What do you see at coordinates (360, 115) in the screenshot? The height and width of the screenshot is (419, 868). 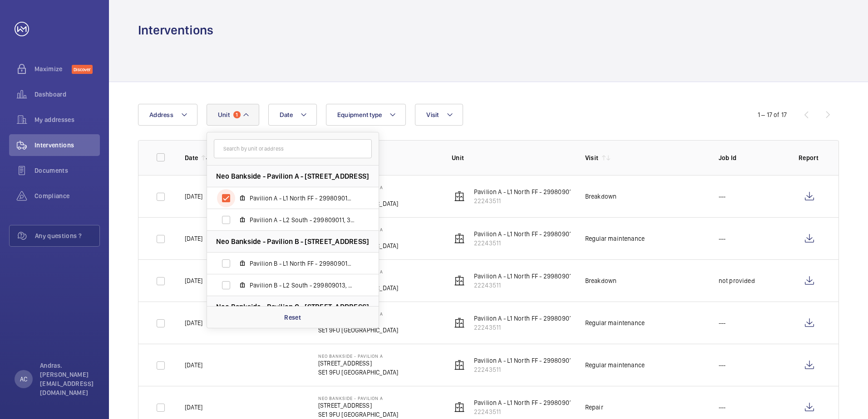 I see `span: Equipment type` at bounding box center [360, 115].